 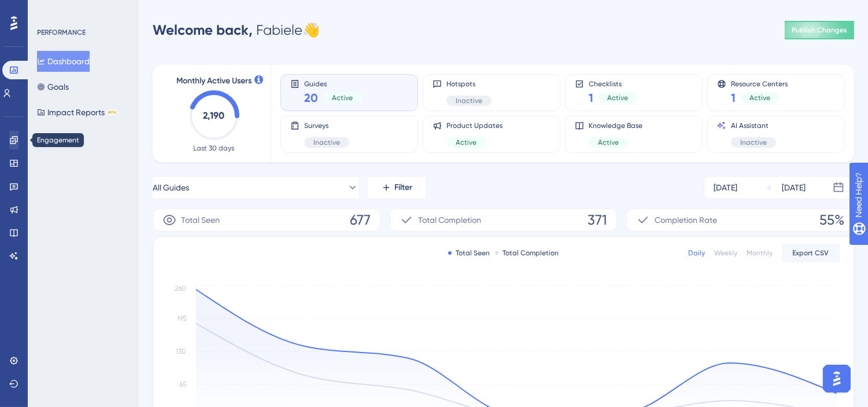 I want to click on button: Export CSV, so click(x=811, y=253).